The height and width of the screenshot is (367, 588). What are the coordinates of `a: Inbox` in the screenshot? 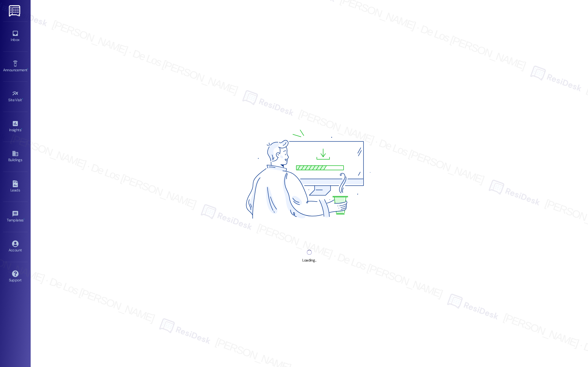 It's located at (15, 37).